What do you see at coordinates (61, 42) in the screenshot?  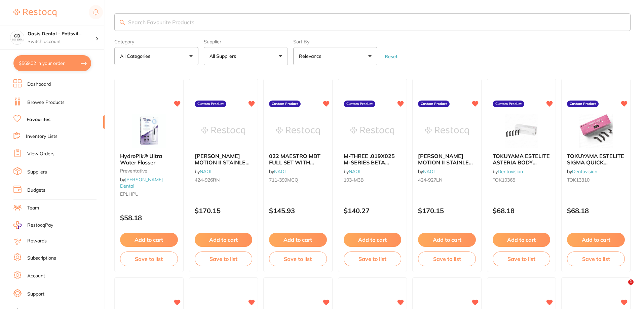 I see `p: Switch account` at bounding box center [61, 42].